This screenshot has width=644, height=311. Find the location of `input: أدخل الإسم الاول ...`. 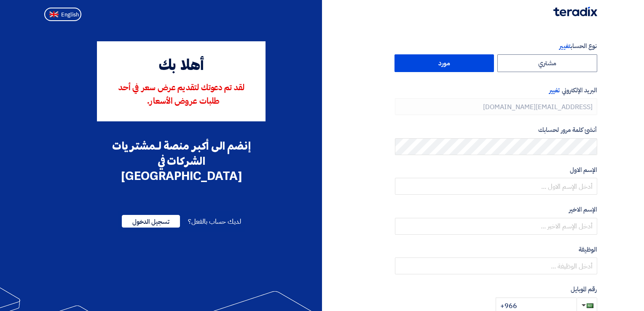

input: أدخل الإسم الاول ... is located at coordinates (496, 187).